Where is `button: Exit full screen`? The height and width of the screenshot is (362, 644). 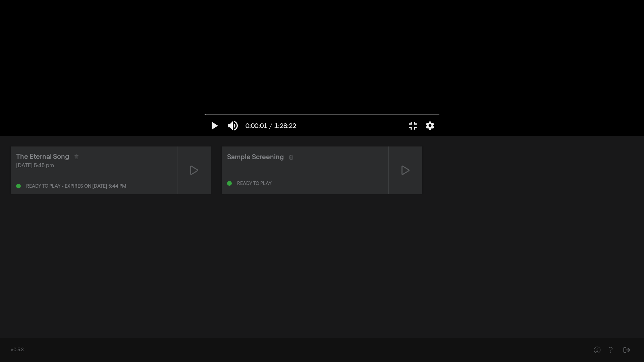
button: Exit full screen is located at coordinates (413, 126).